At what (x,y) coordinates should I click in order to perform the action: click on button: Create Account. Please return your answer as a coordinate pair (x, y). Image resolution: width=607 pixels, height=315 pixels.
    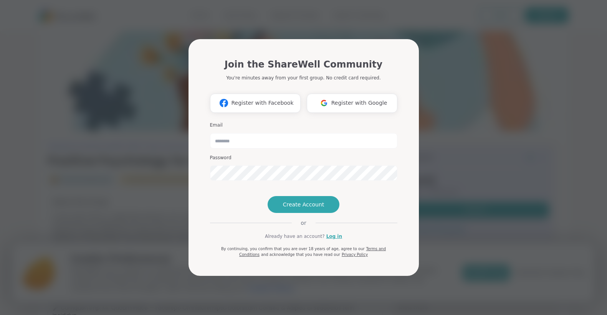
    Looking at the image, I should click on (304, 205).